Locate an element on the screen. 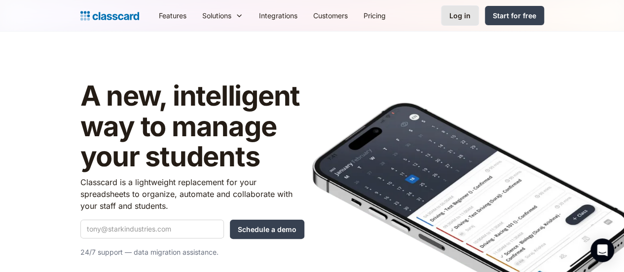  h1: A new, intelligent way to manage your students is located at coordinates (192, 126).